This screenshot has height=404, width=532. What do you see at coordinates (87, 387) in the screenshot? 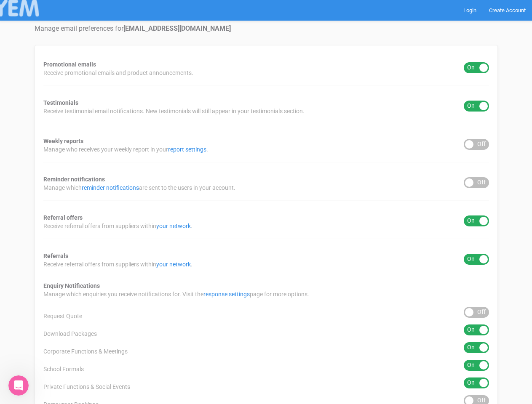
I see `span: Private Functions & Social Events` at bounding box center [87, 387].